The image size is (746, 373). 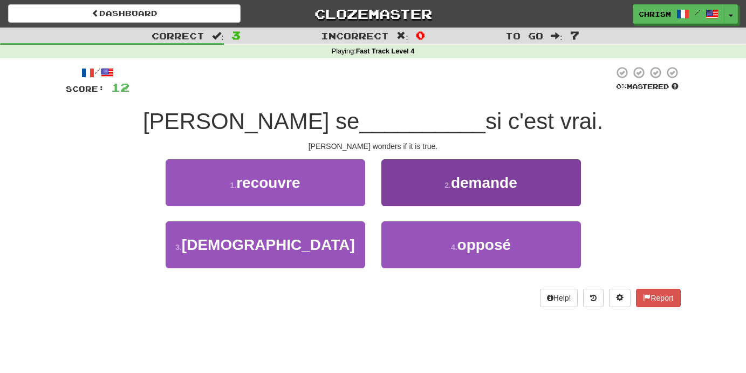 I want to click on span: Correct, so click(x=178, y=36).